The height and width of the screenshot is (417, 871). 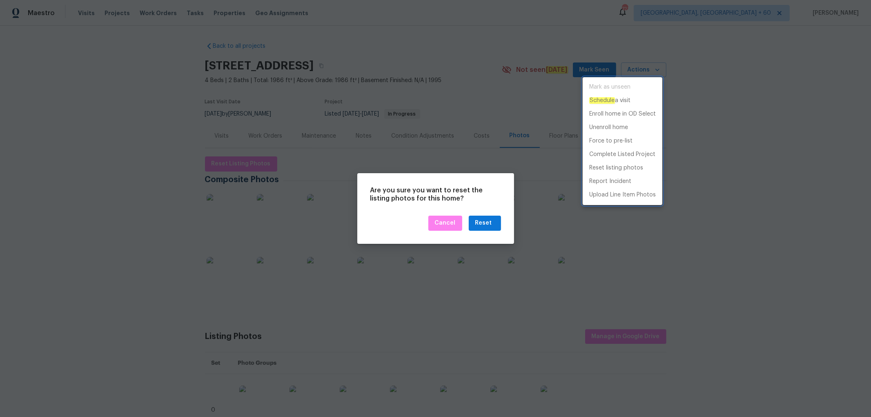 What do you see at coordinates (623, 154) in the screenshot?
I see `p: Complete Listed Project` at bounding box center [623, 154].